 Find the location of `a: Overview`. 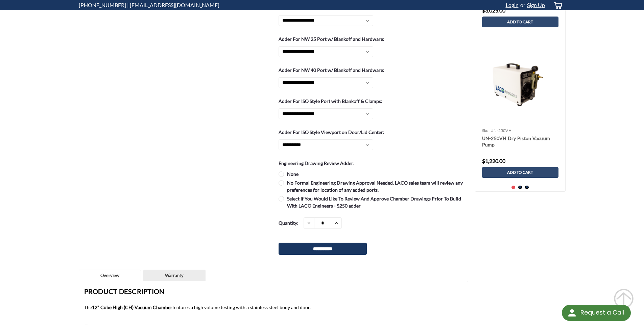

a: Overview is located at coordinates (110, 276).